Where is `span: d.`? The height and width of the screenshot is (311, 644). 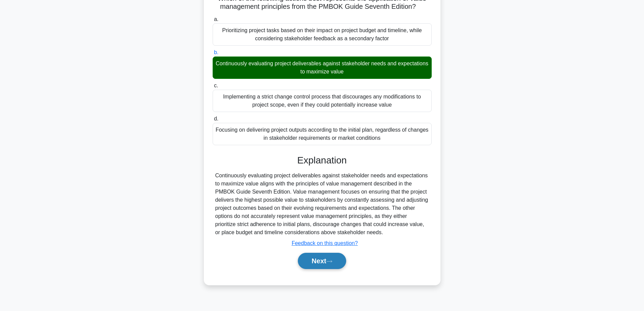
span: d. is located at coordinates (216, 118).